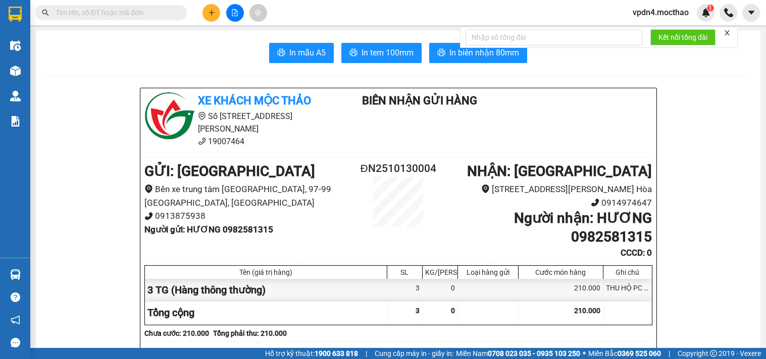 Image resolution: width=766 pixels, height=359 pixels. I want to click on span: close, so click(727, 33).